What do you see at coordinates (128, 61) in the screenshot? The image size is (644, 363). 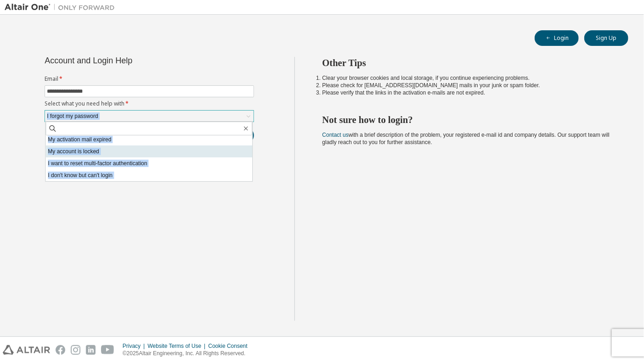 I see `div: Account and Login Help` at bounding box center [128, 61].